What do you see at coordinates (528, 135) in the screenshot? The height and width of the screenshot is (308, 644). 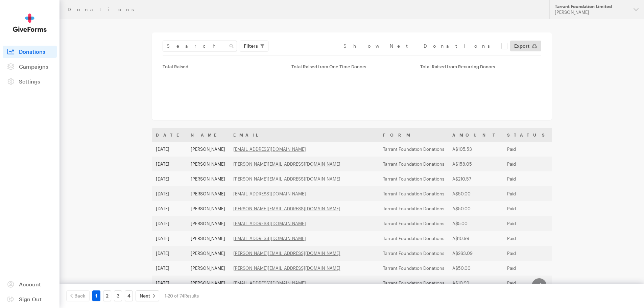 I see `th: Status` at bounding box center [528, 135].